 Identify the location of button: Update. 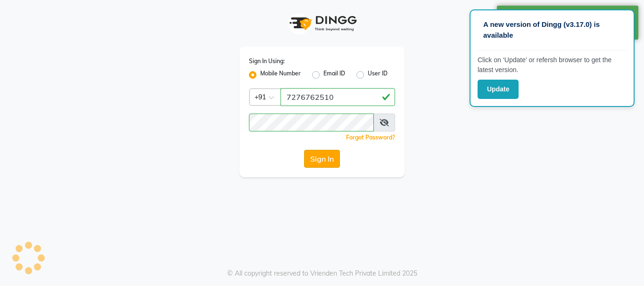
(497, 89).